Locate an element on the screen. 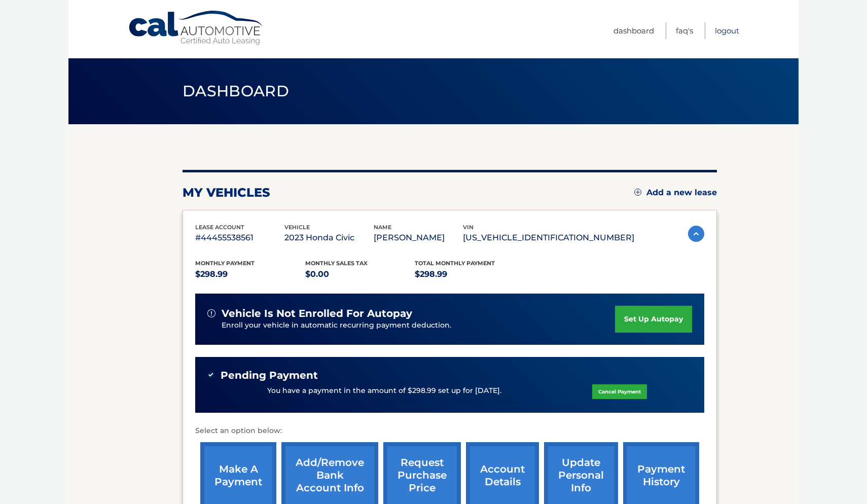 This screenshot has width=867, height=504. span: Pending Payment is located at coordinates (269, 375).